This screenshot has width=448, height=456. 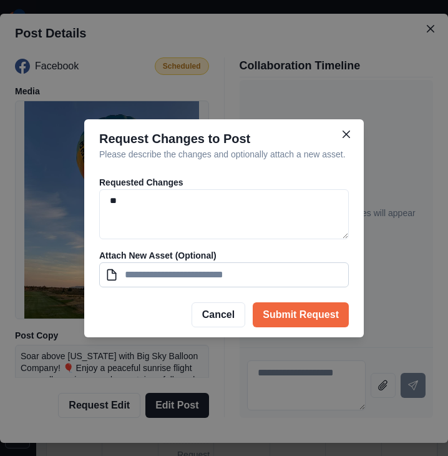 I want to click on p: Requested Changes, so click(x=224, y=182).